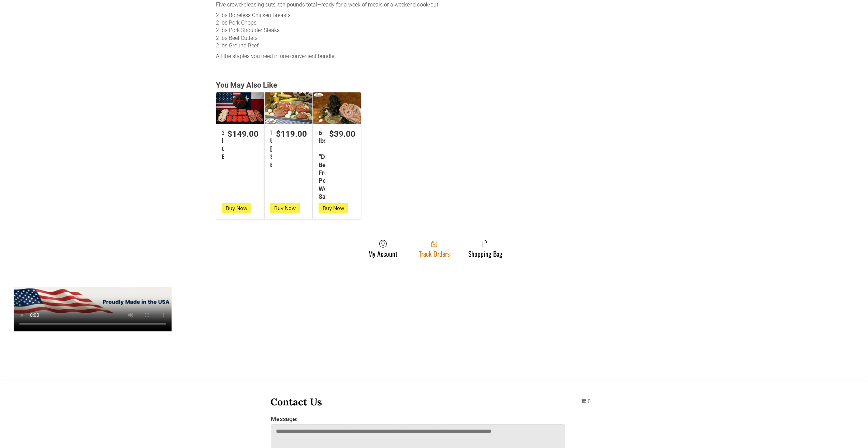 The width and height of the screenshot is (868, 448). I want to click on h3: Contact Us, so click(418, 402).